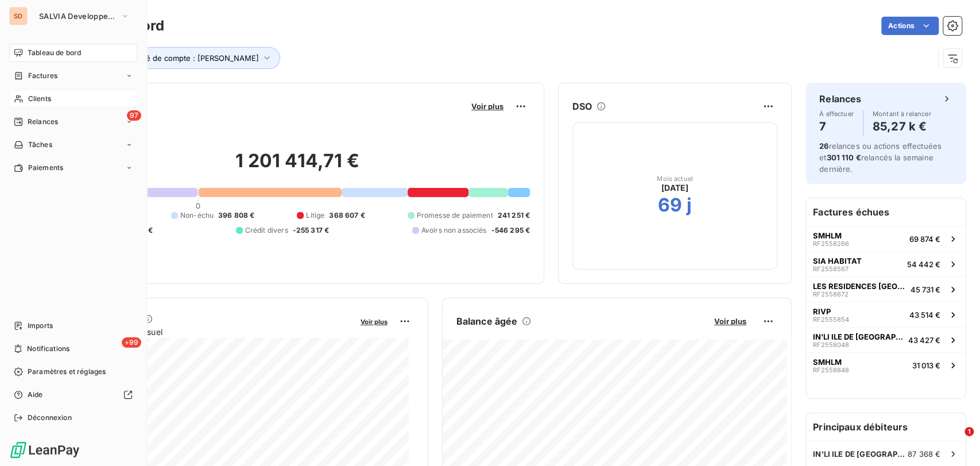 The image size is (980, 466). What do you see at coordinates (831, 294) in the screenshot?
I see `span: RF2558672` at bounding box center [831, 294].